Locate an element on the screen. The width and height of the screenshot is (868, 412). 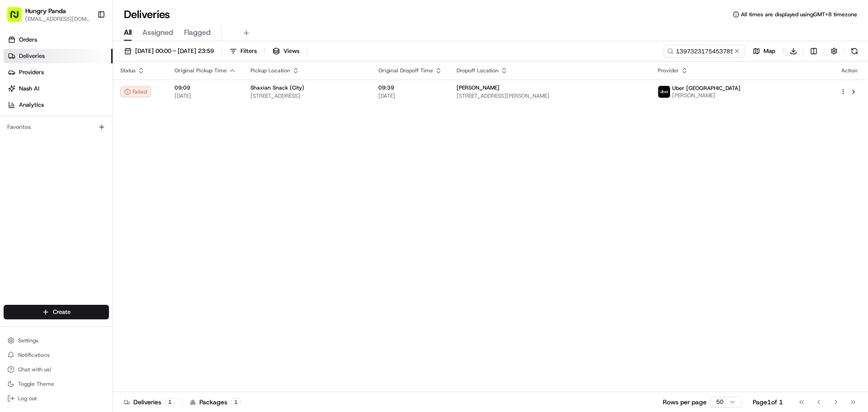
span: 09:09 is located at coordinates (205, 88).